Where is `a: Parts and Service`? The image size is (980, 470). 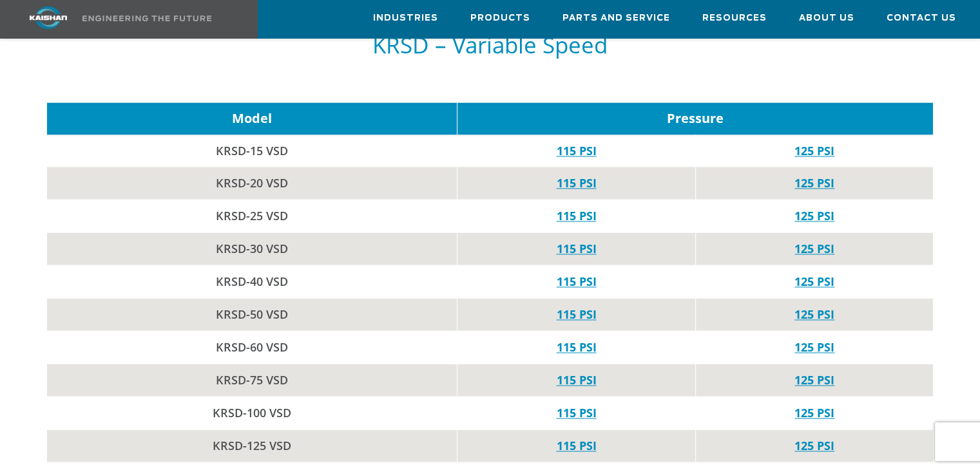 a: Parts and Service is located at coordinates (616, 18).